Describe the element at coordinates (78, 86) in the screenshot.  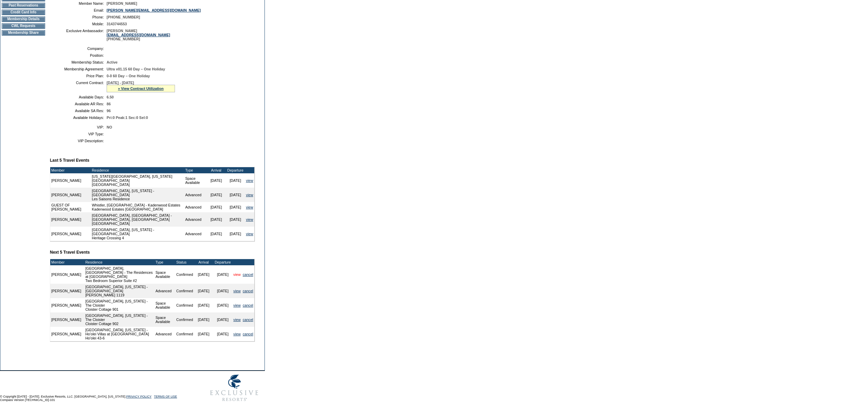
I see `td: Current Contract:` at that location.